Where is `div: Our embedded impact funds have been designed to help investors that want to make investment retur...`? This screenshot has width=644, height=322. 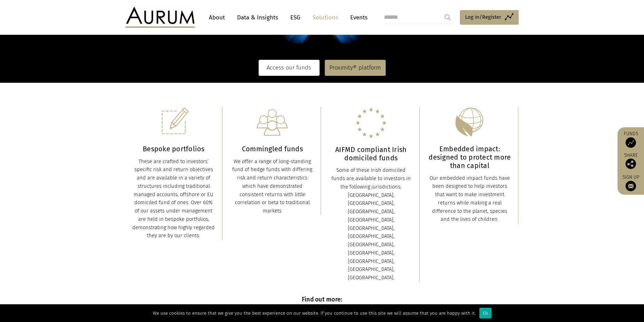
div: Our embedded impact funds have been designed to help investors that want to make investment retur... is located at coordinates (470, 199).